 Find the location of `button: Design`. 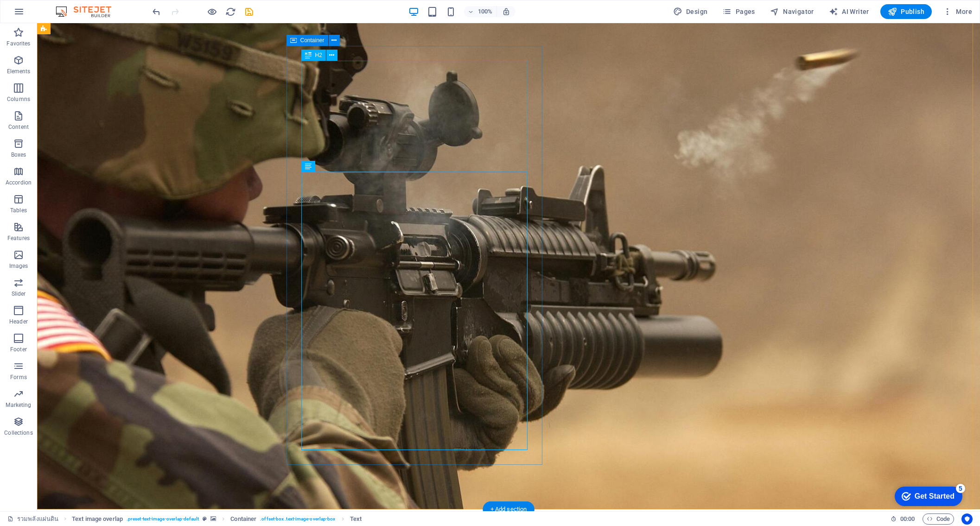

button: Design is located at coordinates (691, 11).